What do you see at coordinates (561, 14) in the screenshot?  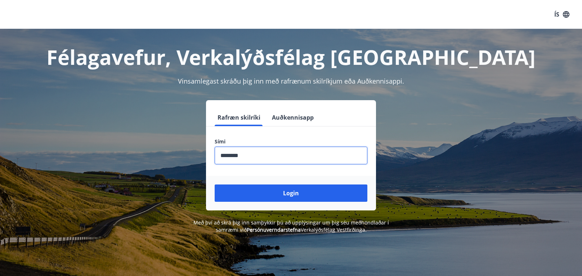 I see `button: ÍS` at bounding box center [561, 14].